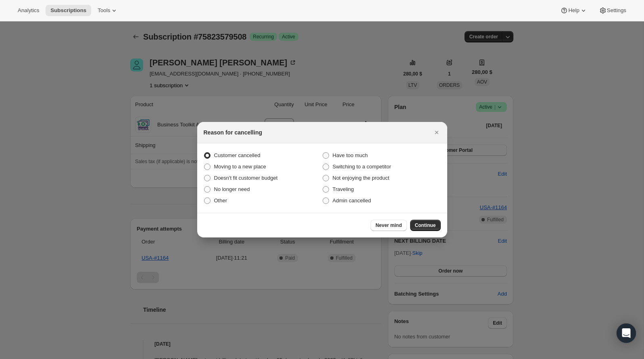  What do you see at coordinates (352, 200) in the screenshot?
I see `span: Admin cancelled` at bounding box center [352, 200].